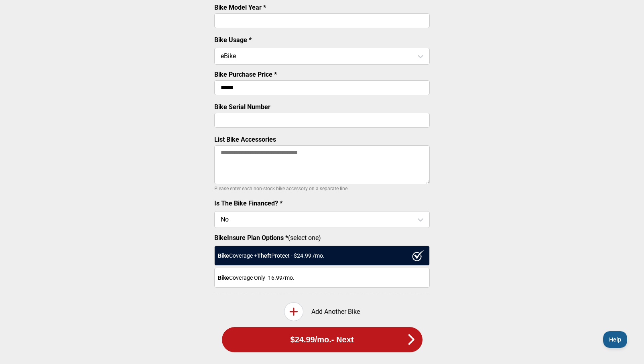  Describe the element at coordinates (323, 340) in the screenshot. I see `span: /mo.` at that location.